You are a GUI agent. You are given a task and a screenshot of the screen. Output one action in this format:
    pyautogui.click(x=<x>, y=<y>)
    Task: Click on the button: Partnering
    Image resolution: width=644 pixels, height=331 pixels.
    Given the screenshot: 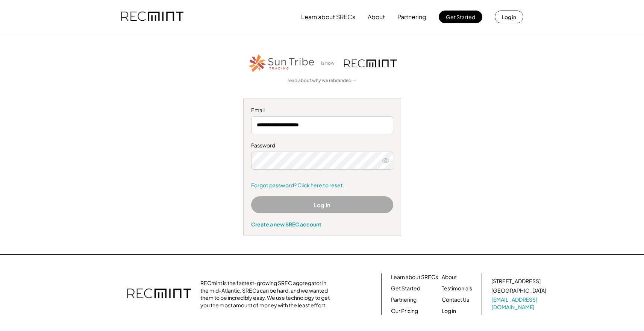 What is the action you would take?
    pyautogui.click(x=412, y=17)
    